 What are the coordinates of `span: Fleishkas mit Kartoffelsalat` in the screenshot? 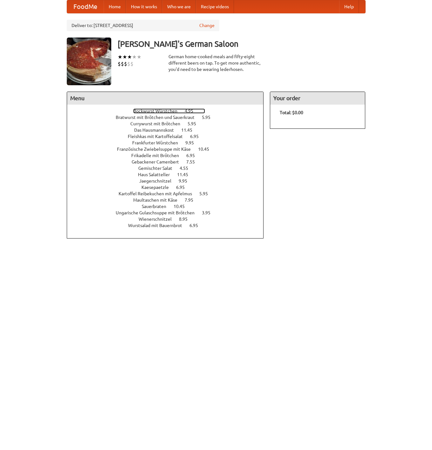 It's located at (158, 136).